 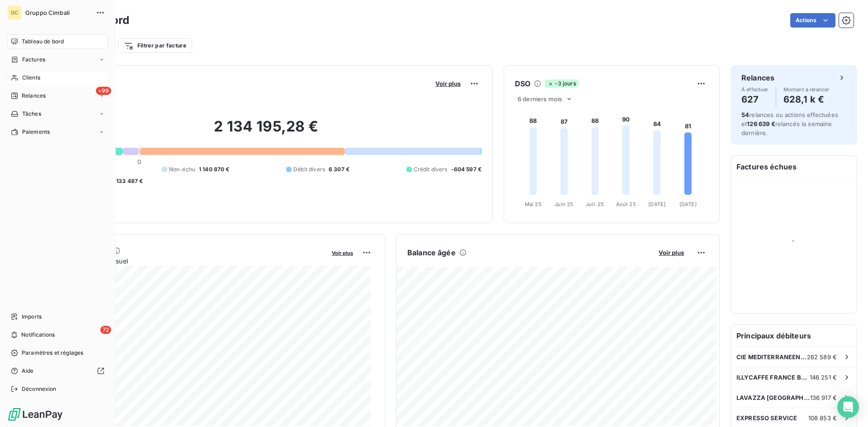 What do you see at coordinates (823, 398) in the screenshot?
I see `span: 136 917 €` at bounding box center [823, 398].